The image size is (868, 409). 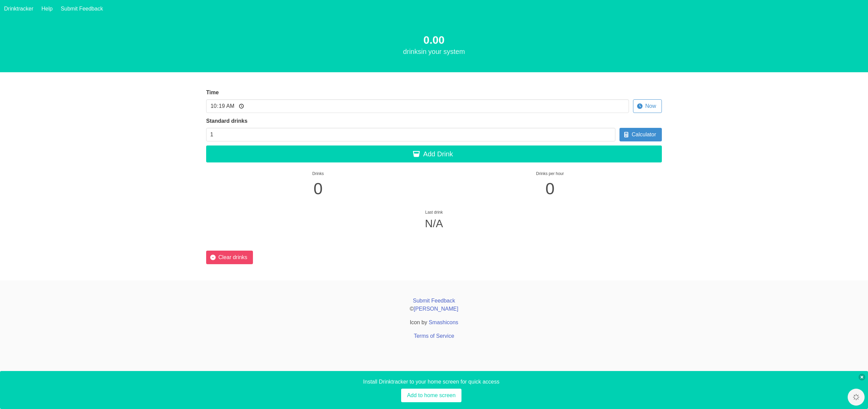 I want to click on p: Icon by, so click(x=434, y=322).